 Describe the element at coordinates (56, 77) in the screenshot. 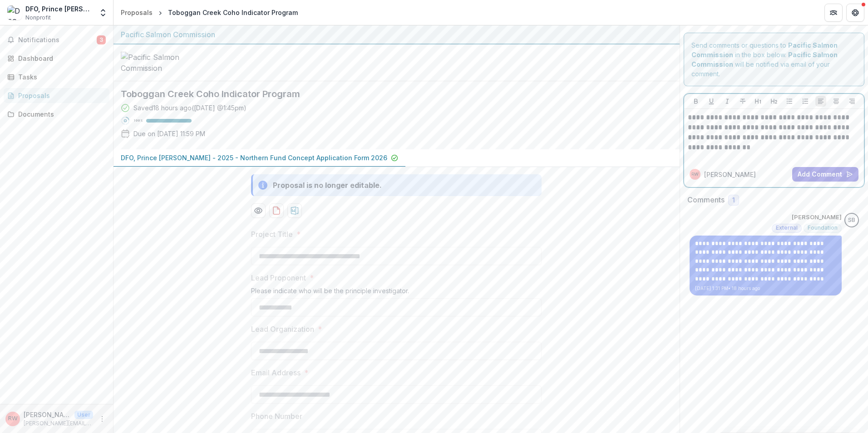

I see `a: Tasks` at that location.